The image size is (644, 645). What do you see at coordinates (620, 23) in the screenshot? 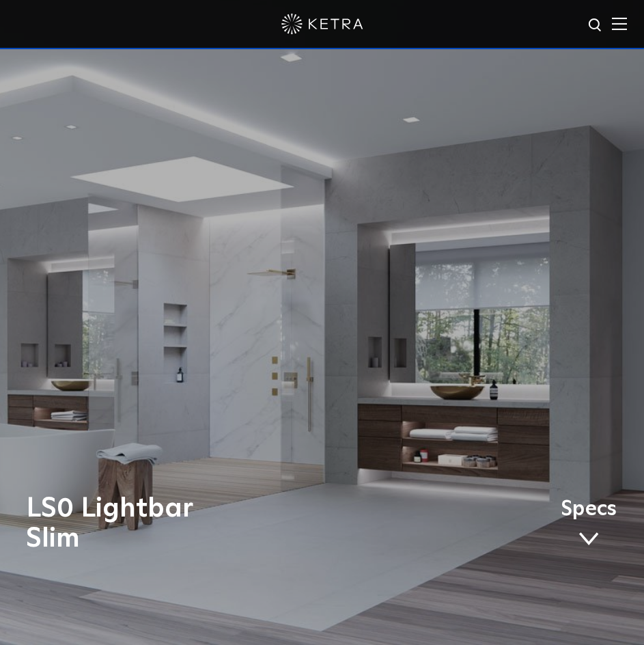
I see `img: Hamburger%20Nav.svg` at bounding box center [620, 23].